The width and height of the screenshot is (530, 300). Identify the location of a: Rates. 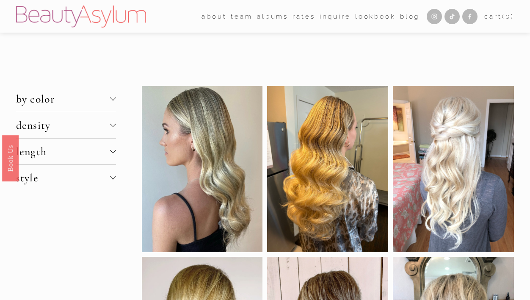
(304, 16).